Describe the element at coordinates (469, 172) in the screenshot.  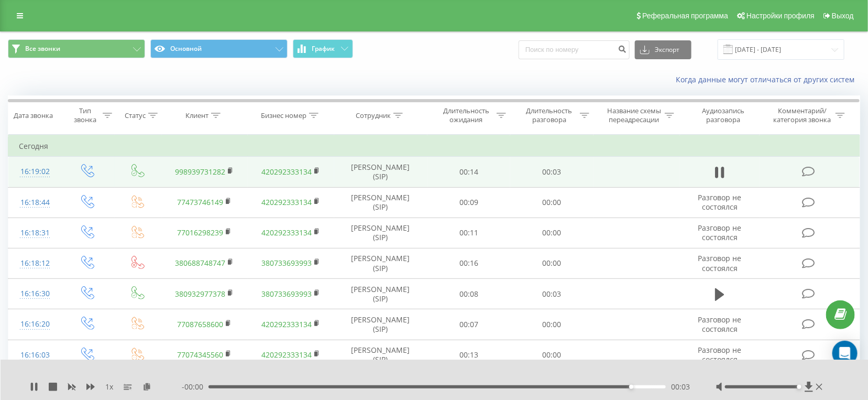
I see `td: 00:14` at that location.